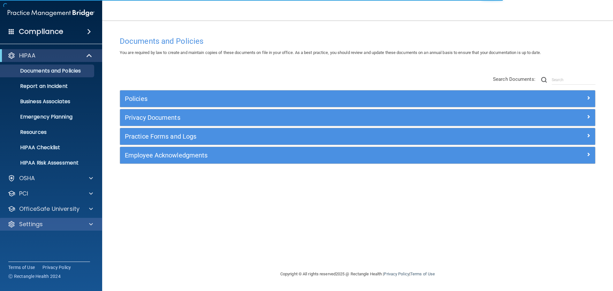  Describe the element at coordinates (50, 194) in the screenshot. I see `a: PCI` at that location.